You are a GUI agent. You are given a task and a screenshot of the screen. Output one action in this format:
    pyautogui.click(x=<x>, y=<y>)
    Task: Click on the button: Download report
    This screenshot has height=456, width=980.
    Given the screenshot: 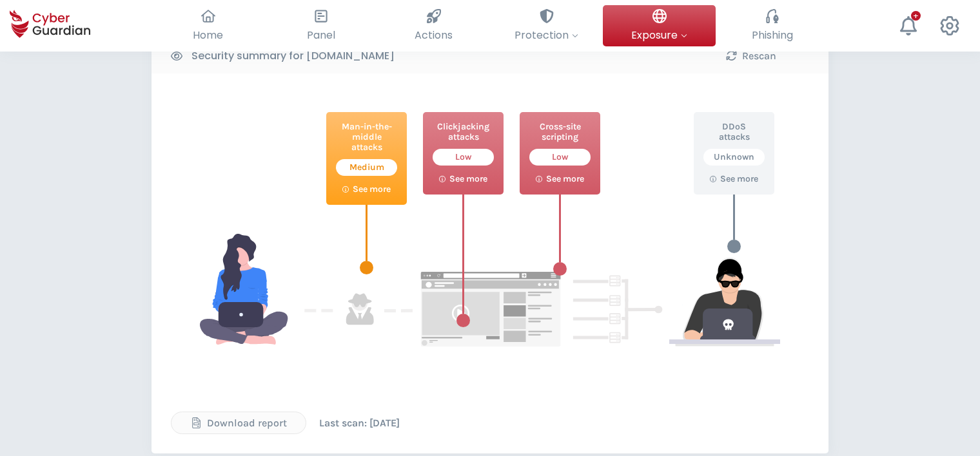 What is the action you would take?
    pyautogui.click(x=238, y=423)
    